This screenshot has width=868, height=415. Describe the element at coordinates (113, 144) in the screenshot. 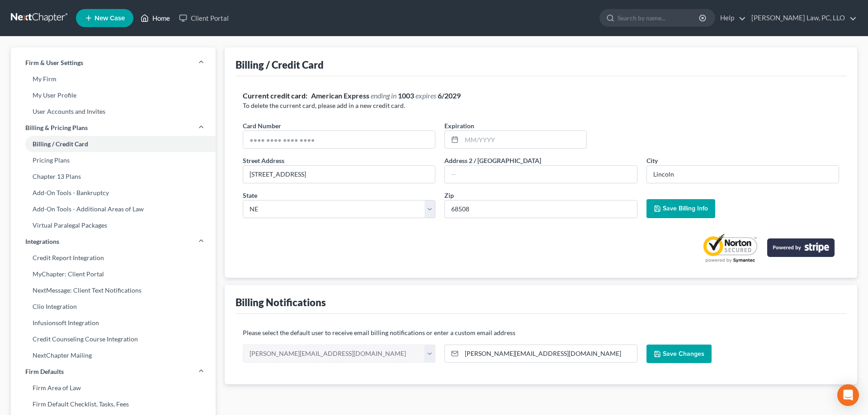

I see `a: Billing / Credit Card` at that location.